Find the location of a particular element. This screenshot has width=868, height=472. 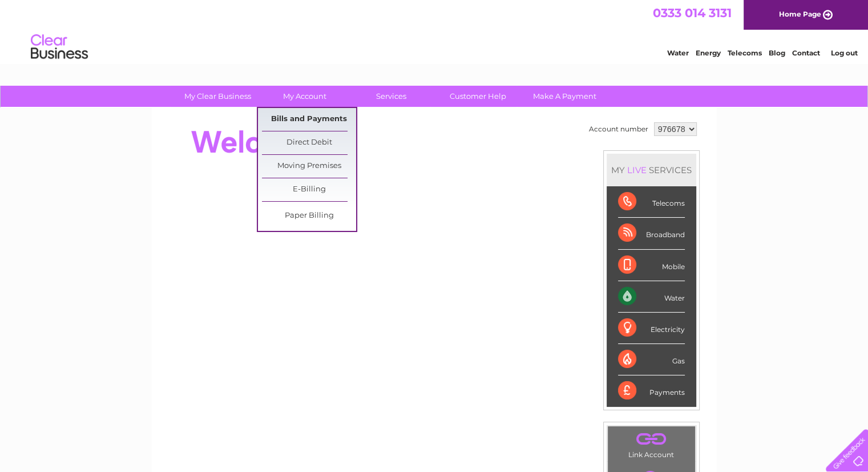

a: Contact is located at coordinates (806, 52).